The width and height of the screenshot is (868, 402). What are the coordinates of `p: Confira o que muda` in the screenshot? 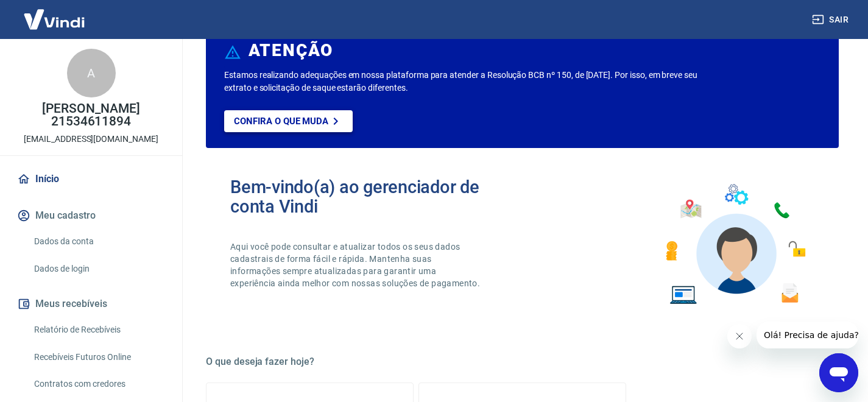 It's located at (281, 121).